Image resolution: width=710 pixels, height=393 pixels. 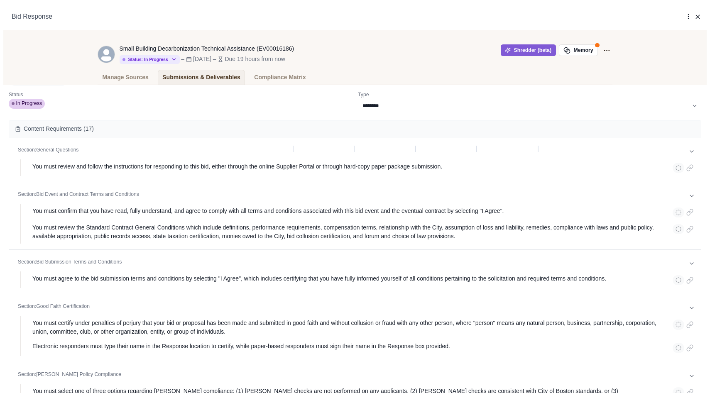 I want to click on div: Manage Sources, so click(x=125, y=77).